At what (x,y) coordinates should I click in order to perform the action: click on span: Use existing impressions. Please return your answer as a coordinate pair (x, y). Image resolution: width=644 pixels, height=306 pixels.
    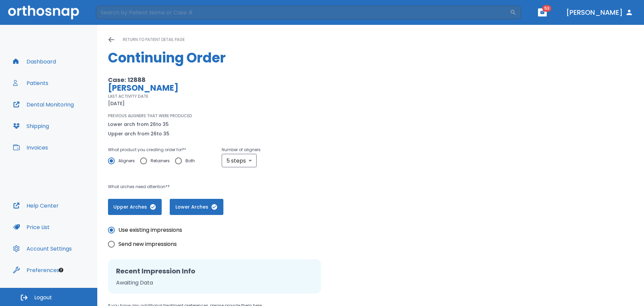
    Looking at the image, I should click on (150, 230).